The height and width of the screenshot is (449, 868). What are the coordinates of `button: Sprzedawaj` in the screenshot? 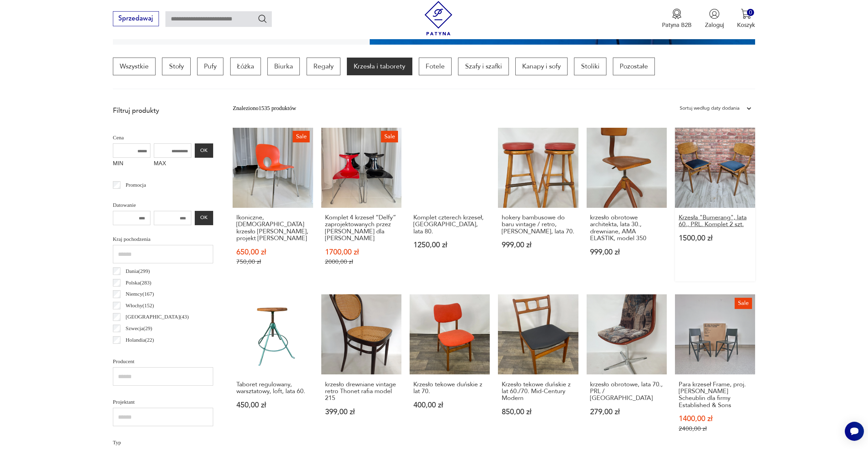 It's located at (136, 19).